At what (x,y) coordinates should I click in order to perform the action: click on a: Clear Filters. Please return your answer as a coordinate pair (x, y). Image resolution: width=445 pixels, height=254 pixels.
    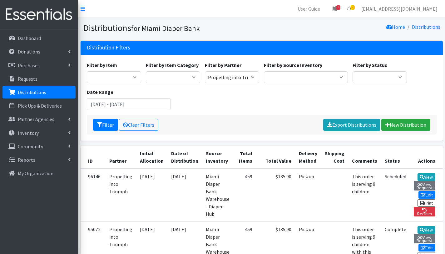
    Looking at the image, I should click on (139, 125).